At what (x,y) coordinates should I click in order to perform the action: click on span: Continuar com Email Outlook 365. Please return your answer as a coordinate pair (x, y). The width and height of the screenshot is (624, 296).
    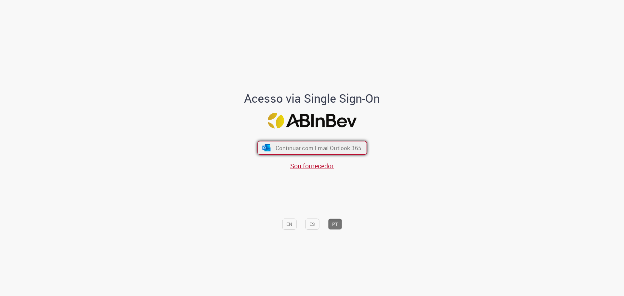
    Looking at the image, I should click on (318, 148).